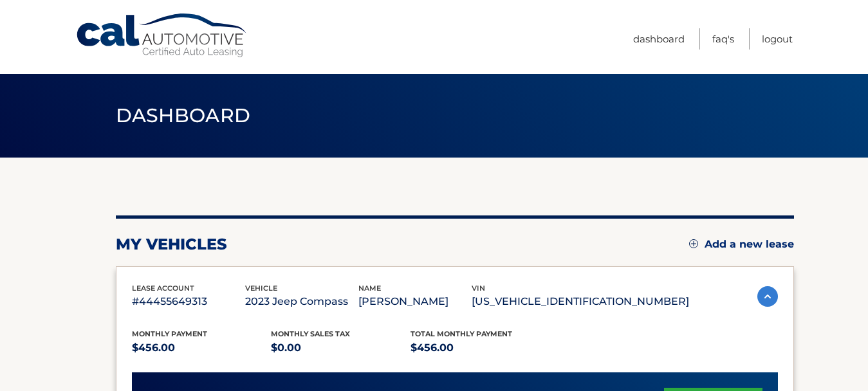  Describe the element at coordinates (723, 39) in the screenshot. I see `a: FAQ's` at that location.